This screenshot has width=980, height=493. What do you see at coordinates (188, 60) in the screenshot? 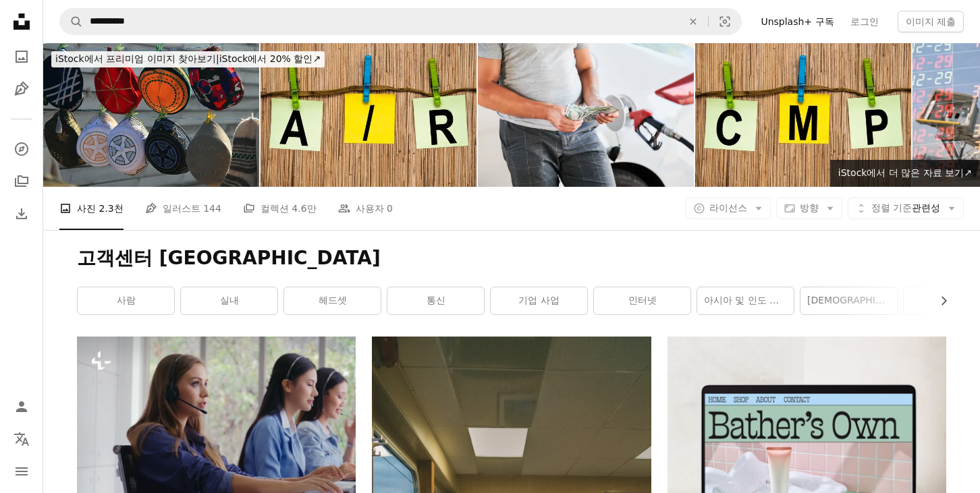
I see `a: iStock에서 프리미엄 이미지 찾아보기|iStock에서 20% 할인↗` at bounding box center [188, 60].